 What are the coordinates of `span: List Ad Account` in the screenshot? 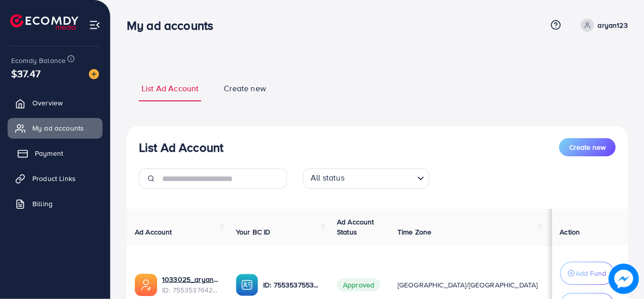 It's located at (170, 89).